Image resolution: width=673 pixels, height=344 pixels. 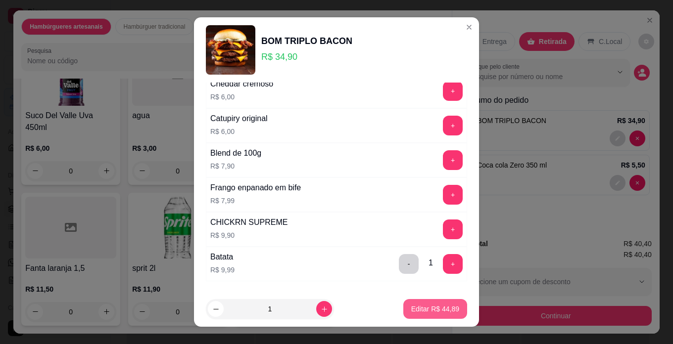 I want to click on img: product-image, so click(x=230, y=50).